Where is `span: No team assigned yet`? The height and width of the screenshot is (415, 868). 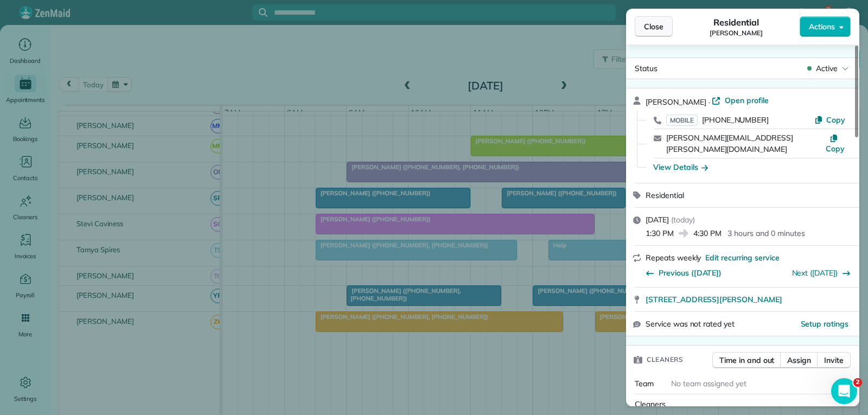
span: No team assigned yet is located at coordinates (708, 384).